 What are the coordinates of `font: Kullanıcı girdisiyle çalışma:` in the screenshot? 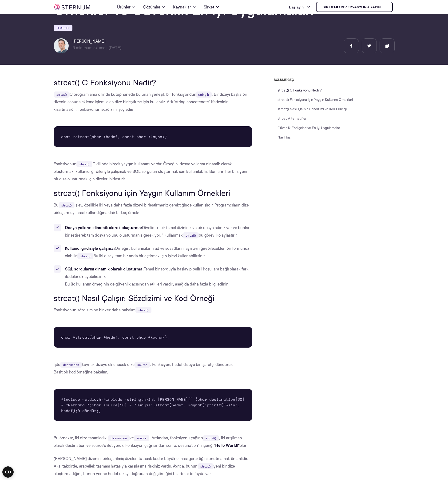 It's located at (90, 248).